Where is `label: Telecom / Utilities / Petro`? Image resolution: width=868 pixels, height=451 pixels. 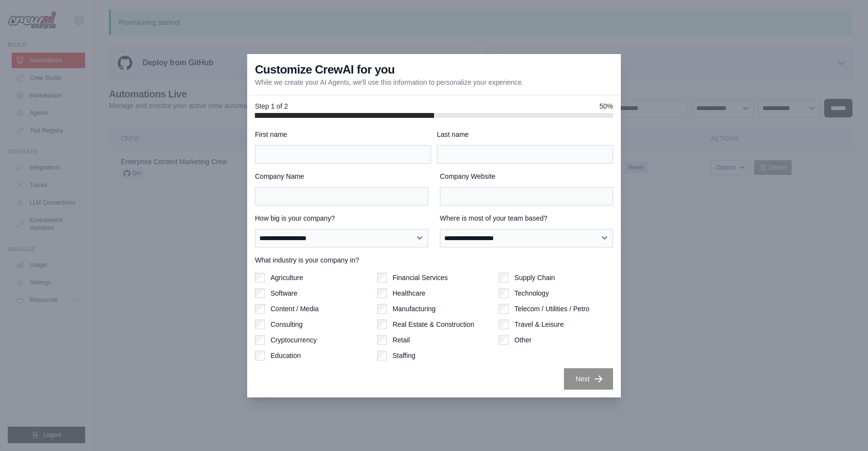 label: Telecom / Utilities / Petro is located at coordinates (552, 309).